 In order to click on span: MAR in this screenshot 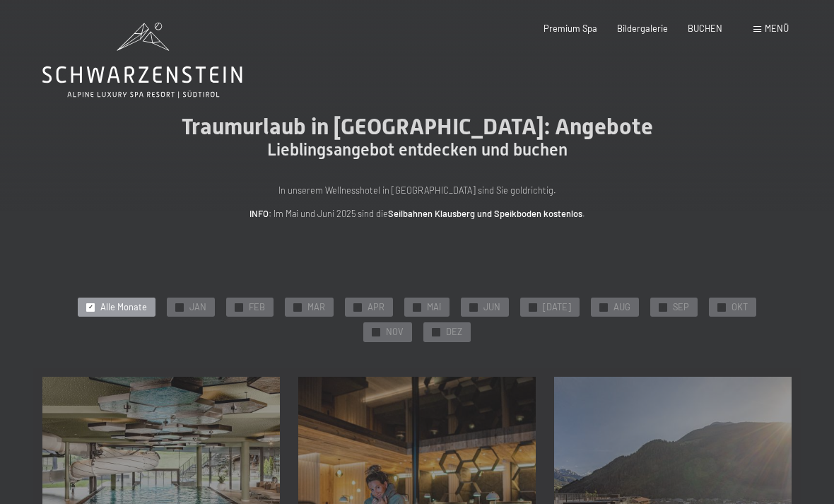, I will do `click(316, 307)`.